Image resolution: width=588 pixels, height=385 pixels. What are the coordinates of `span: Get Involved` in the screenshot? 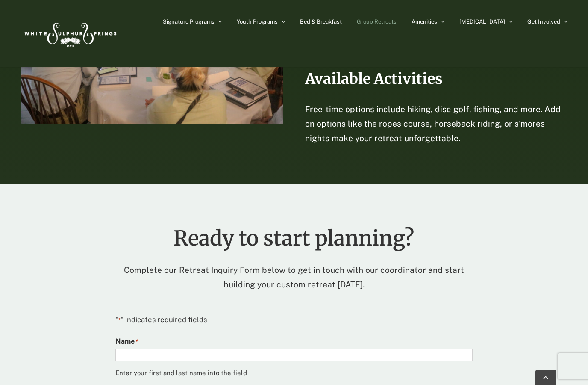 It's located at (543, 21).